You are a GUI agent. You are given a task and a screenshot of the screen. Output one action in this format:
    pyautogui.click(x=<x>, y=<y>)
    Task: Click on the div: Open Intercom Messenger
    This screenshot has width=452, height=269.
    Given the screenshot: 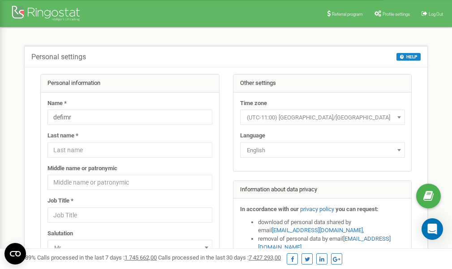 What is the action you would take?
    pyautogui.click(x=433, y=229)
    